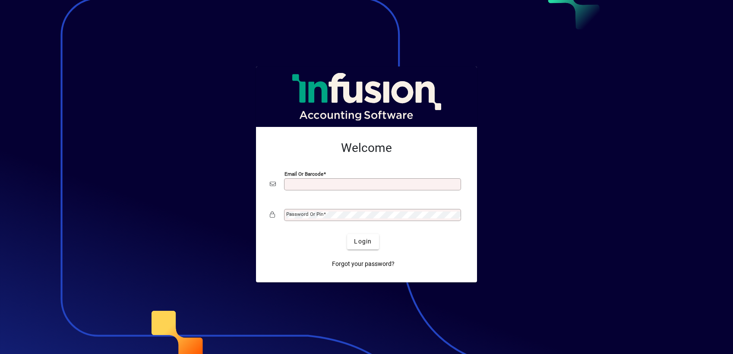 The width and height of the screenshot is (733, 354). What do you see at coordinates (305, 214) in the screenshot?
I see `mat-label: Password or Pin` at bounding box center [305, 214].